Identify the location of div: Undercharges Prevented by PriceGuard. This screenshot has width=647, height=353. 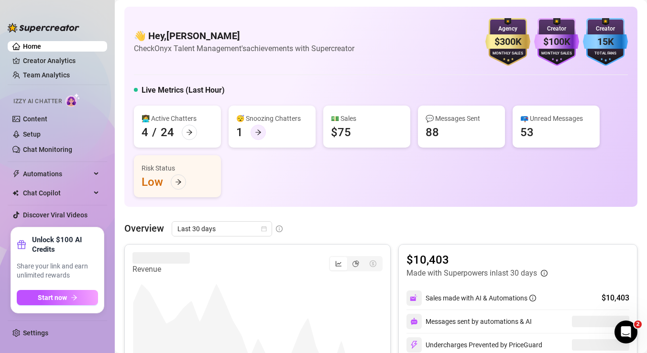
(474, 345).